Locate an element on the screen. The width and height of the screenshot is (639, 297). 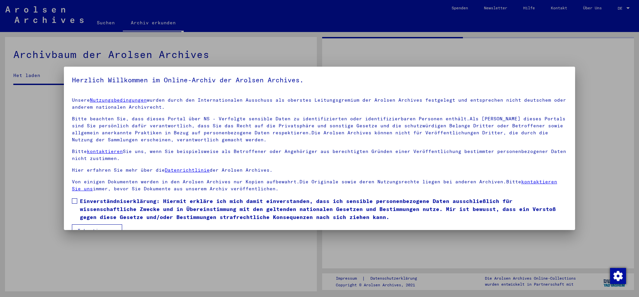
p: Von einigen Dokumenten werden in den Arolsen Archives nur Kopien aufbewahrt.Die Originale sowie d... is located at coordinates (320, 185).